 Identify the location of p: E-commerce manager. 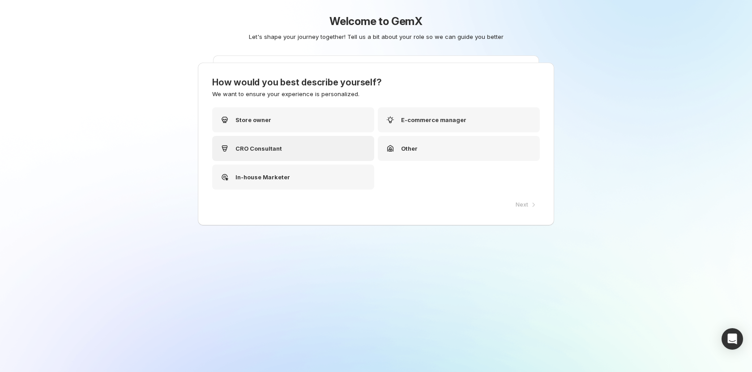
(434, 120).